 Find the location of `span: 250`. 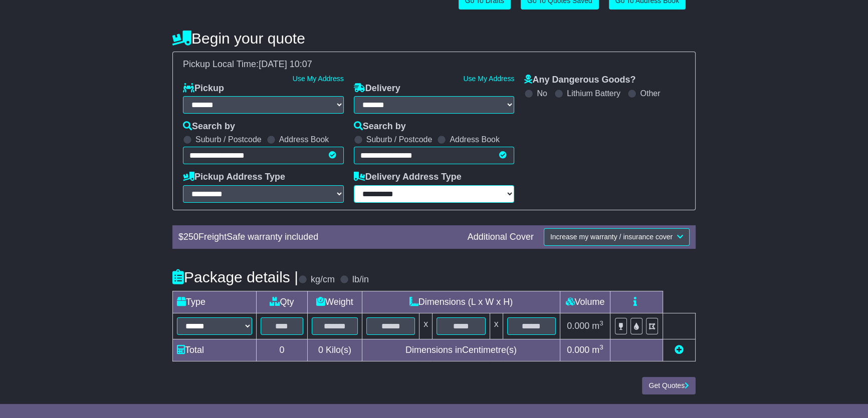

span: 250 is located at coordinates (191, 237).